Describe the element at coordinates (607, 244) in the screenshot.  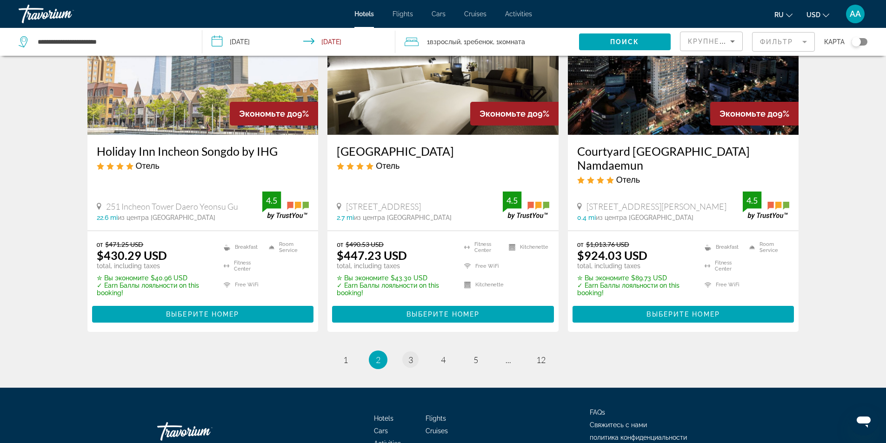
I see `del: $1,013.76 USD` at that location.